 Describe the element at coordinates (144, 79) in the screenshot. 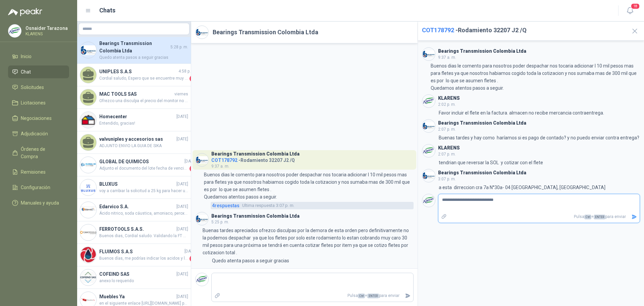

I see `span: Cordial saludo, Espero que se encuentre muy bien. Le escribo para informarle que el monitor [PERS...` at that location.